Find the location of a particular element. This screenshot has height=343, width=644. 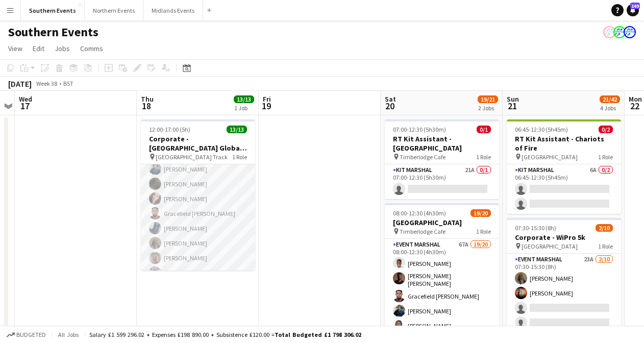

span: 06:45-12:30 (5h45m) is located at coordinates (541, 129).